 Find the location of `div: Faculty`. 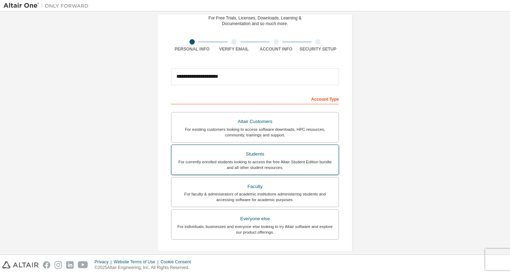

div: Faculty is located at coordinates (255, 187).